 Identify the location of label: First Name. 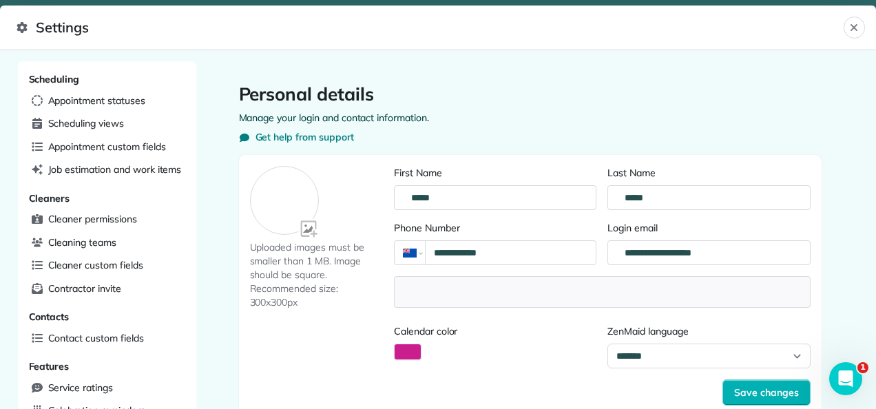
(495, 173).